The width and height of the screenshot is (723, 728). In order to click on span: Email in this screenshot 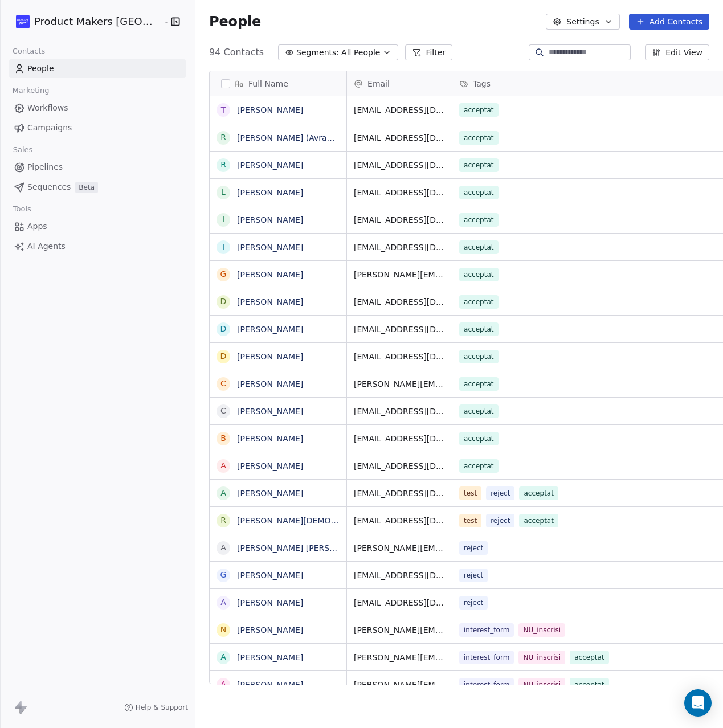, I will do `click(378, 84)`.